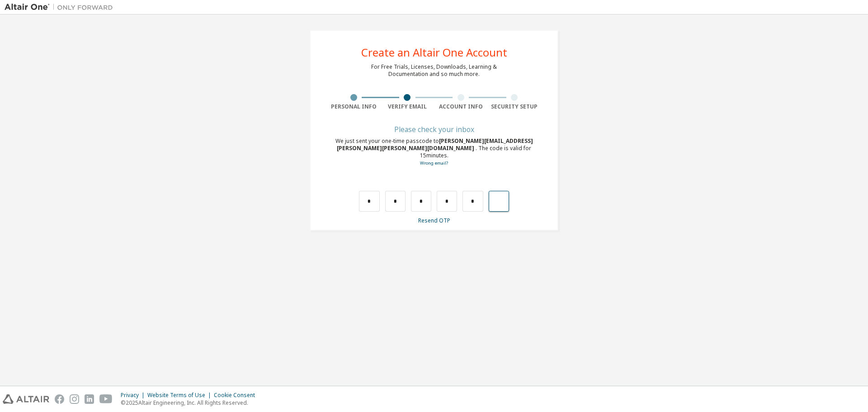 Image resolution: width=868 pixels, height=412 pixels. What do you see at coordinates (237, 395) in the screenshot?
I see `div: Cookie Consent` at bounding box center [237, 395].